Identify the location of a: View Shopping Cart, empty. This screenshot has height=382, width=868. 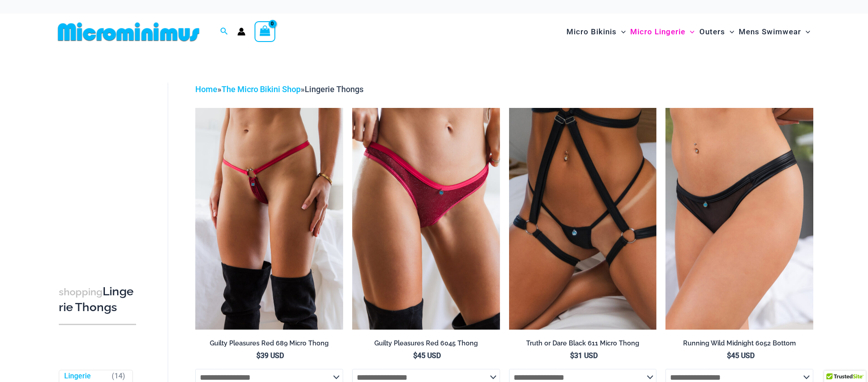
(265, 32).